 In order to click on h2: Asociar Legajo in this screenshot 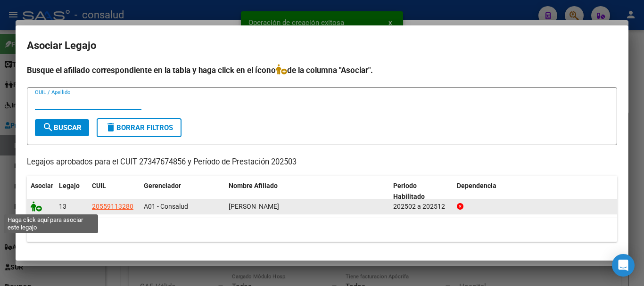, I will do `click(322, 46)`.